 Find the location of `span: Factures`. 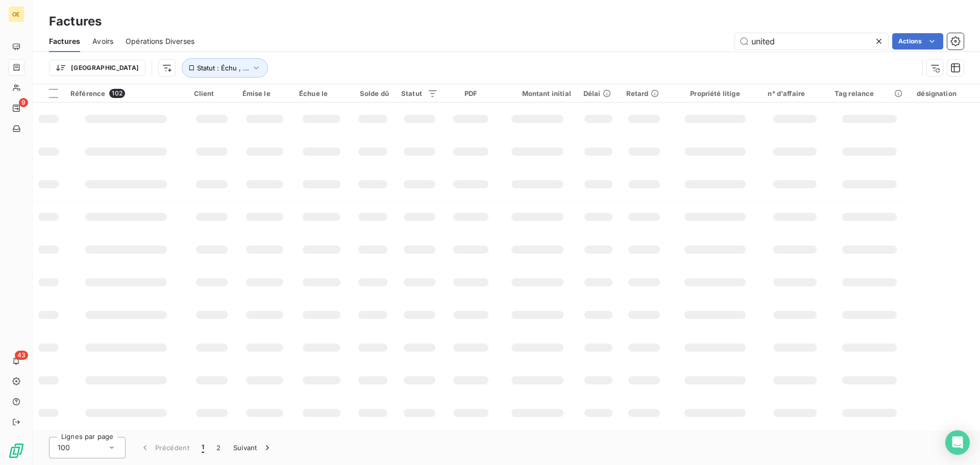

span: Factures is located at coordinates (65, 42).